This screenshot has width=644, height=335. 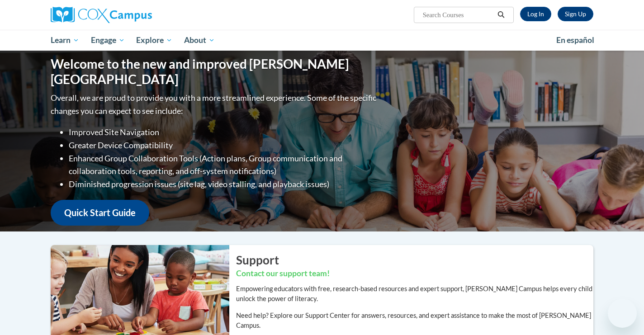 I want to click on input: Search Courses, so click(x=459, y=15).